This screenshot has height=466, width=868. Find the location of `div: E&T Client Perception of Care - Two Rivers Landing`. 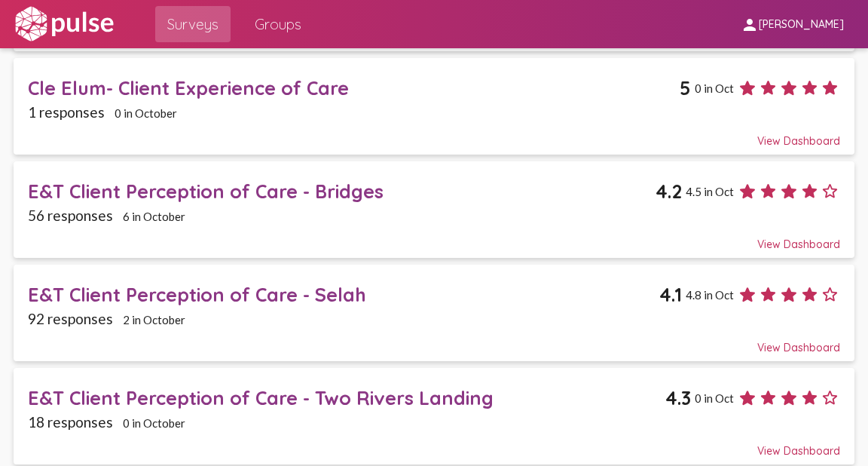

div: E&T Client Perception of Care - Two Rivers Landing is located at coordinates (347, 397).